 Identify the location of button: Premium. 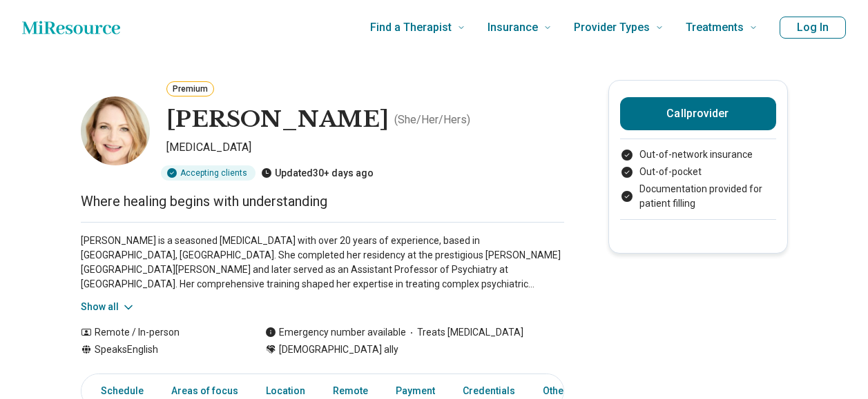
(190, 89).